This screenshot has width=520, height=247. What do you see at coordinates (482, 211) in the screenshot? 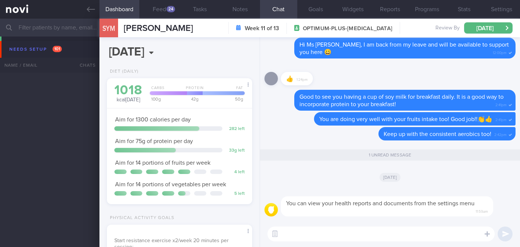
I see `span: 11:59am` at bounding box center [482, 211].